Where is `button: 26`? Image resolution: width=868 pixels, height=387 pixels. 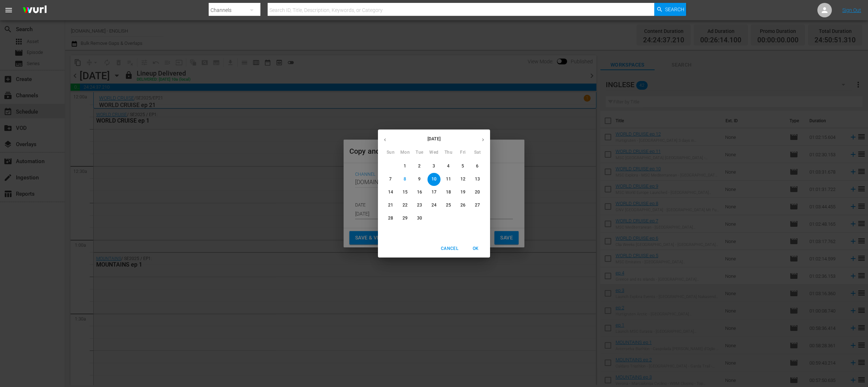 button: 26 is located at coordinates (463, 205).